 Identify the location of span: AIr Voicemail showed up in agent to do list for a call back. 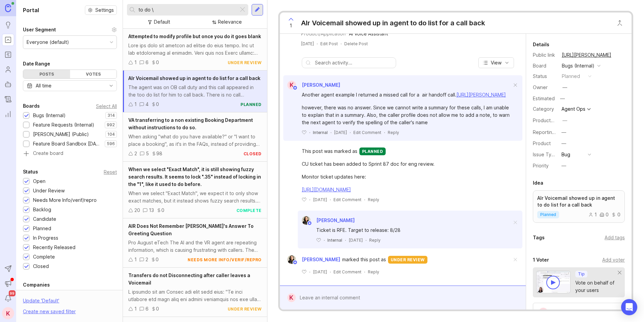
(194, 78).